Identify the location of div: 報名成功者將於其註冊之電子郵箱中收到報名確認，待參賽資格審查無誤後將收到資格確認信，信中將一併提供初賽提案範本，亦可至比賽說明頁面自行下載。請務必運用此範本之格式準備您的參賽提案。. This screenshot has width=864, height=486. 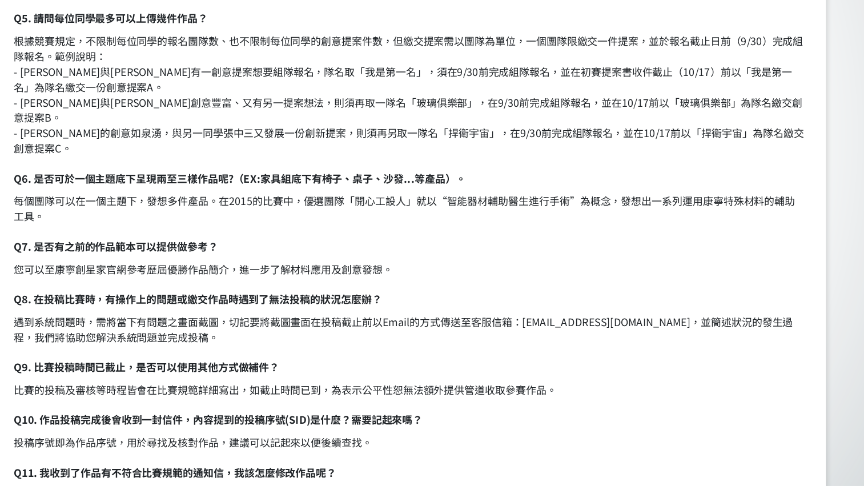
(432, 26).